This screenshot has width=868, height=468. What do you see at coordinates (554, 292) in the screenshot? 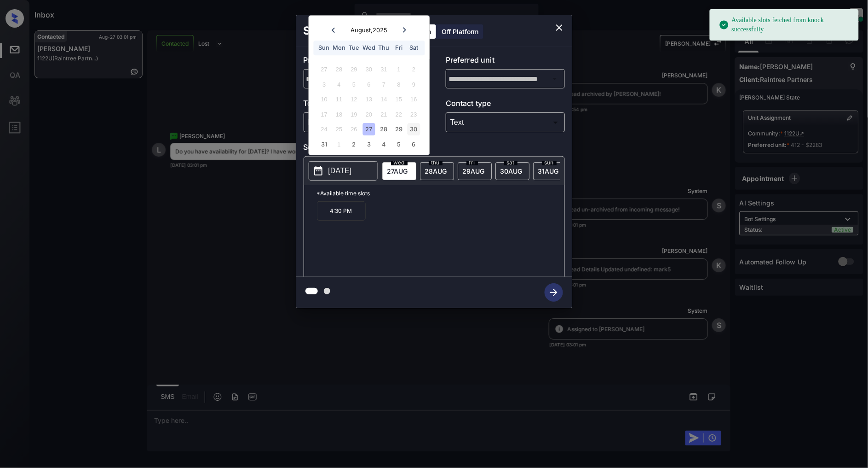
I see `button: btn-next` at bounding box center [554, 292].